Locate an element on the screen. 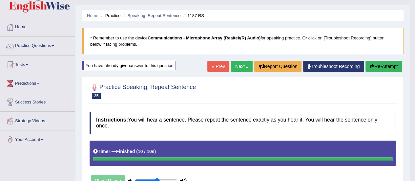 Image resolution: width=415 pixels, height=181 pixels. a: Speaking: Repeat Sentence is located at coordinates (154, 15).